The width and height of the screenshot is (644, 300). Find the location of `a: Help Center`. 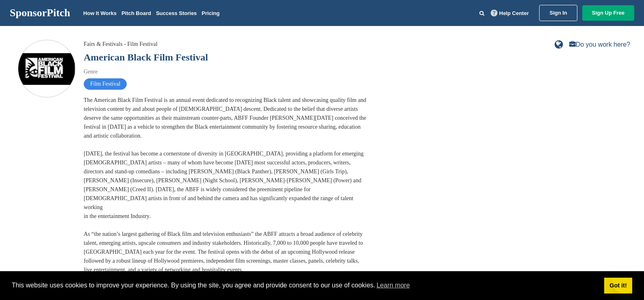

a: Help Center is located at coordinates (510, 13).